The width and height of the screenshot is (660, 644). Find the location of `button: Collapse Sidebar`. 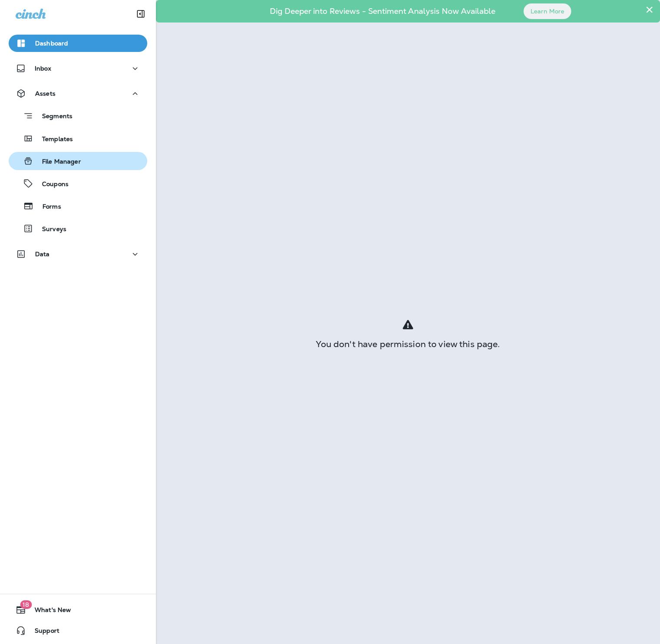

button: Collapse Sidebar is located at coordinates (141, 14).